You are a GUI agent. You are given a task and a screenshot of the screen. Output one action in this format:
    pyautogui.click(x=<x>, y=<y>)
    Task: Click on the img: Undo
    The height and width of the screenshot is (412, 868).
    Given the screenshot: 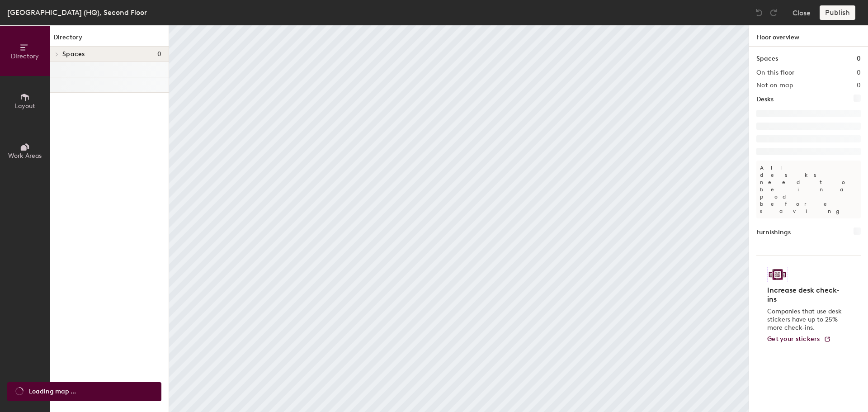 What is the action you would take?
    pyautogui.click(x=759, y=13)
    